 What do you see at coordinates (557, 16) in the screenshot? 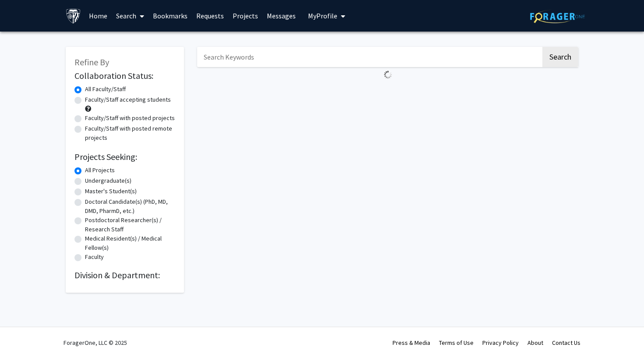
I see `img: ForagerOne Logo` at bounding box center [557, 16].